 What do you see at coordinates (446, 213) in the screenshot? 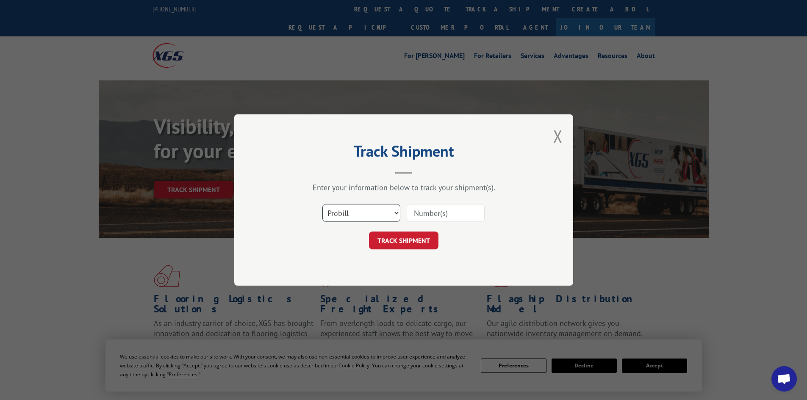
I see `input: Number(s)` at bounding box center [446, 213].